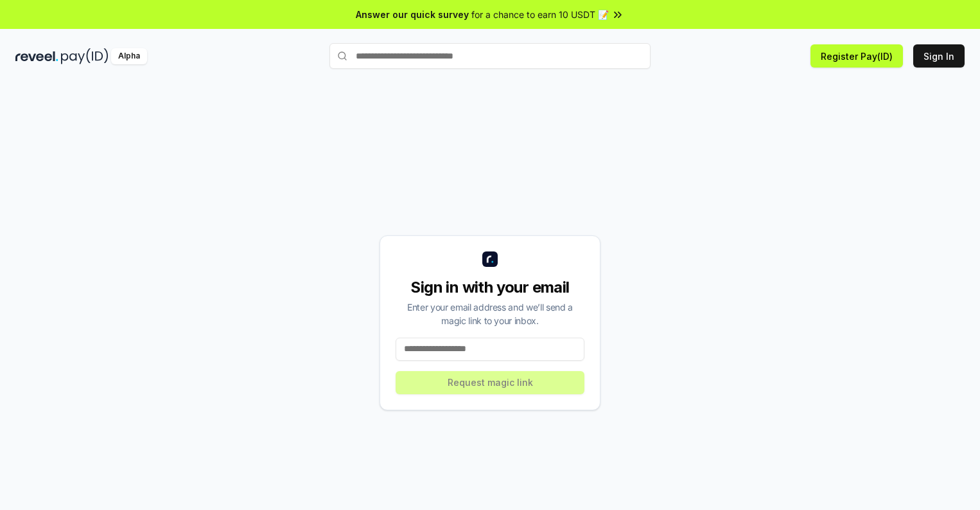 The width and height of the screenshot is (980, 510). I want to click on button: Register Pay(ID), so click(857, 56).